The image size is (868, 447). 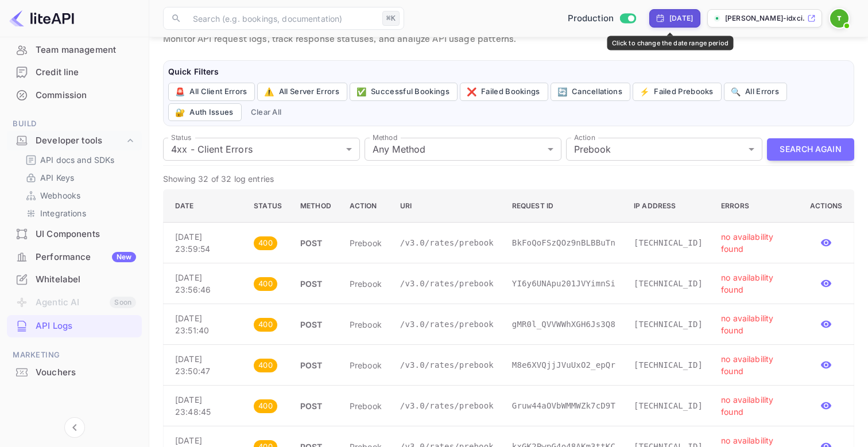 I want to click on a: Integrations, so click(x=78, y=213).